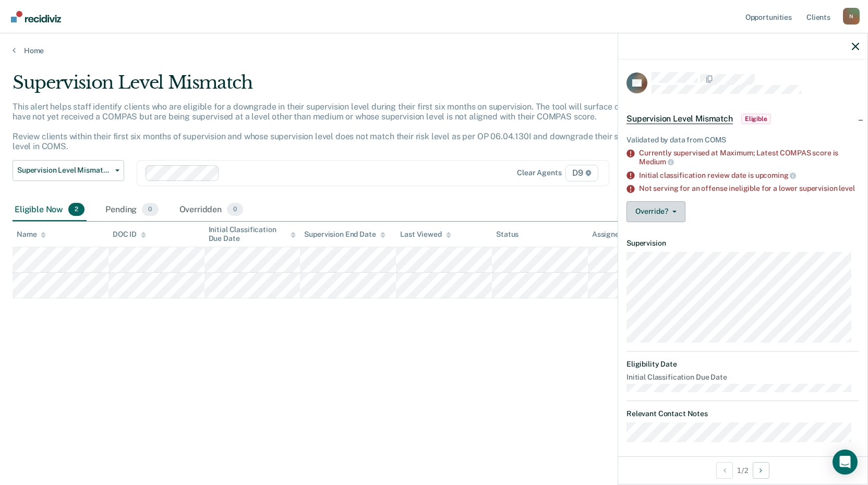  What do you see at coordinates (743, 470) in the screenshot?
I see `div: 1 / 2` at bounding box center [743, 470].